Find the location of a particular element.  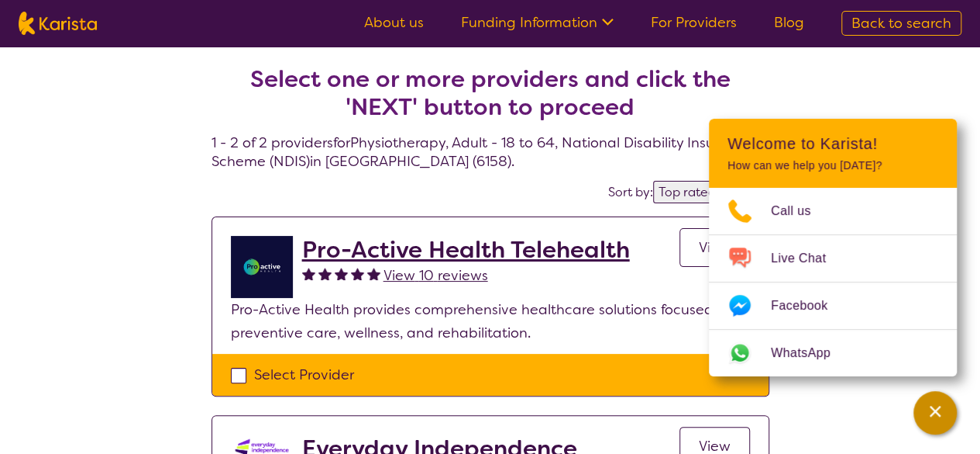

a: For Providers is located at coordinates (693, 22).